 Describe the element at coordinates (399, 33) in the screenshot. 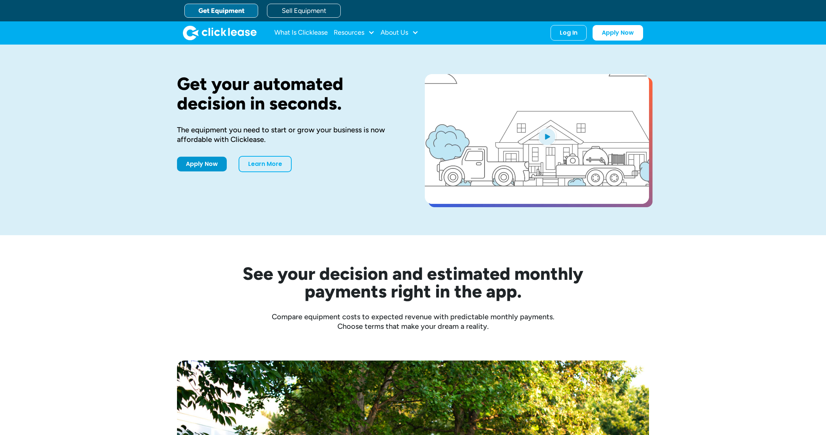

I see `div: About Us` at that location.